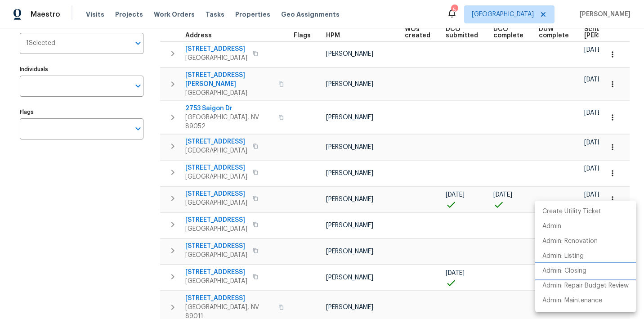 This screenshot has height=319, width=644. What do you see at coordinates (564, 271) in the screenshot?
I see `p: Admin: Closing` at bounding box center [564, 271].